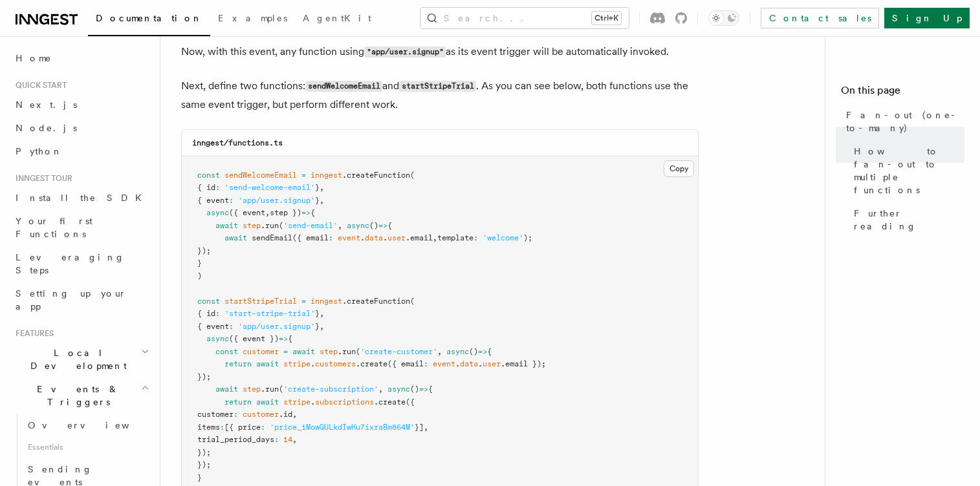 Image resolution: width=980 pixels, height=486 pixels. Describe the element at coordinates (376, 301) in the screenshot. I see `span: .createFunction` at that location.